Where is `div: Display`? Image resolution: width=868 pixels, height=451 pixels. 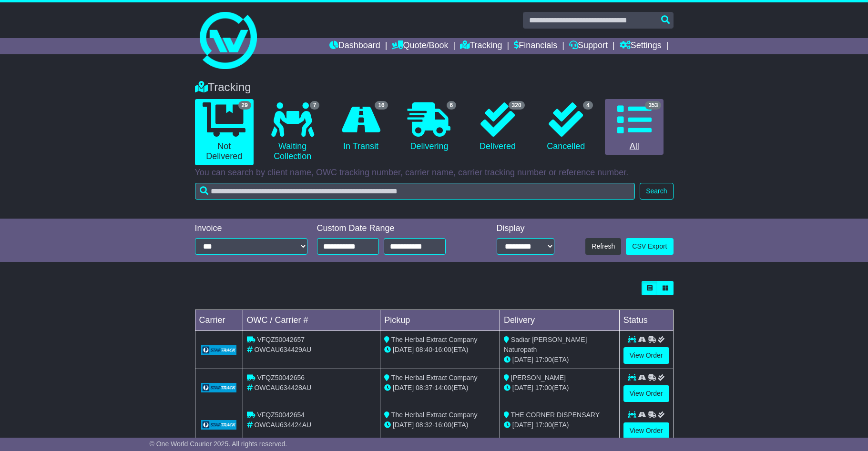
div: Display is located at coordinates (525, 229).